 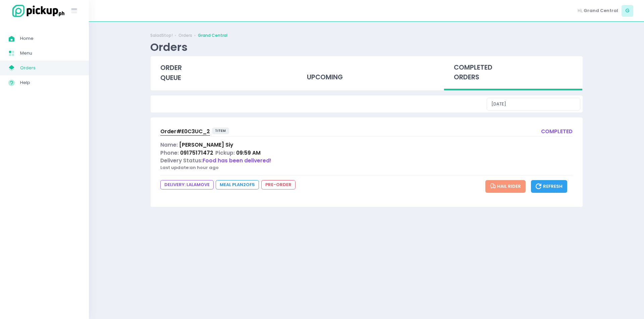 I want to click on a: SaladStop!, so click(x=161, y=36).